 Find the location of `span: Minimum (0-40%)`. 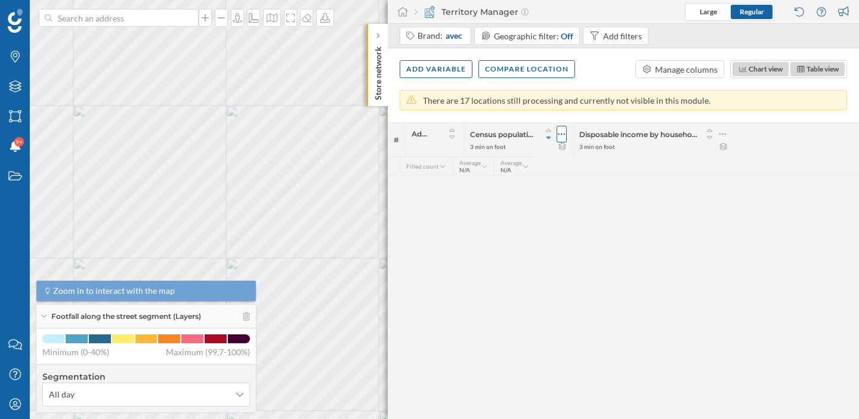

span: Minimum (0-40%) is located at coordinates (76, 352).